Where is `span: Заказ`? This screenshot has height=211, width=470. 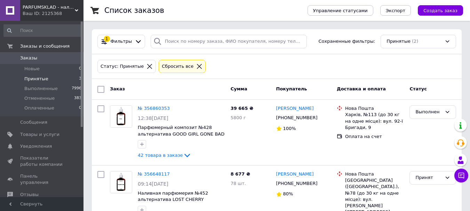 span: Заказ is located at coordinates (117, 89).